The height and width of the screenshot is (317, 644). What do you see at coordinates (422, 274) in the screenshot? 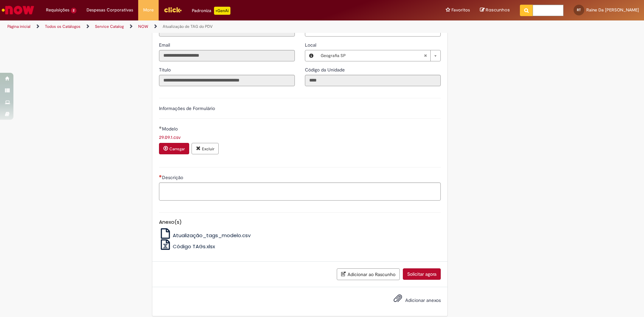
I see `button: Solicitar agora` at bounding box center [422, 274].